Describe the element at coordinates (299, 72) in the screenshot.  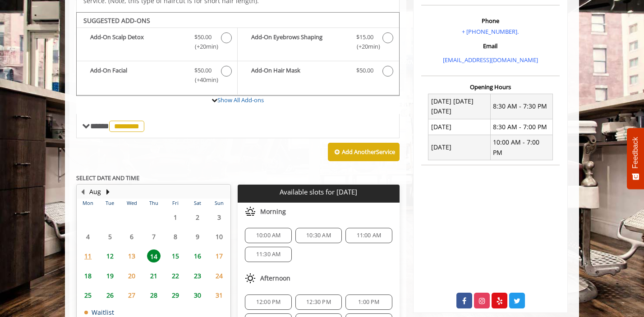
I see `b: Add-On Hair Mask` at that location.